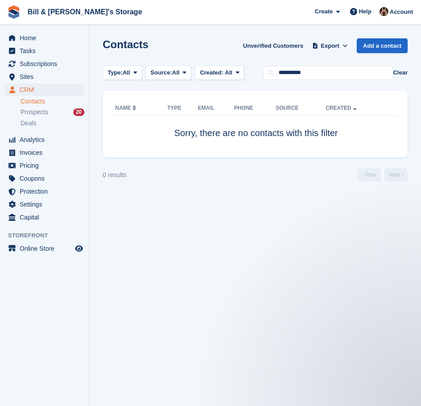 Image resolution: width=421 pixels, height=406 pixels. I want to click on span: Export, so click(330, 46).